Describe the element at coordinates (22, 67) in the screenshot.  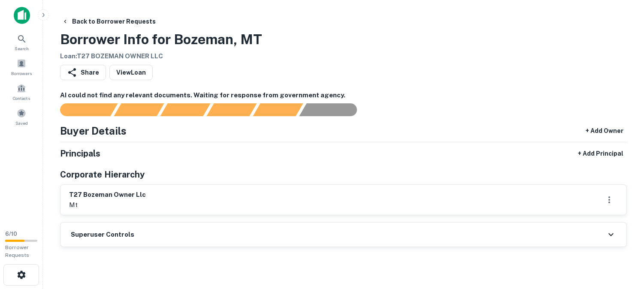
I see `a: Borrowers` at that location.